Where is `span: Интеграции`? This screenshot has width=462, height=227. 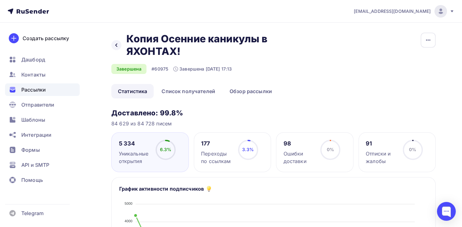
span: Интеграции is located at coordinates (36, 135).